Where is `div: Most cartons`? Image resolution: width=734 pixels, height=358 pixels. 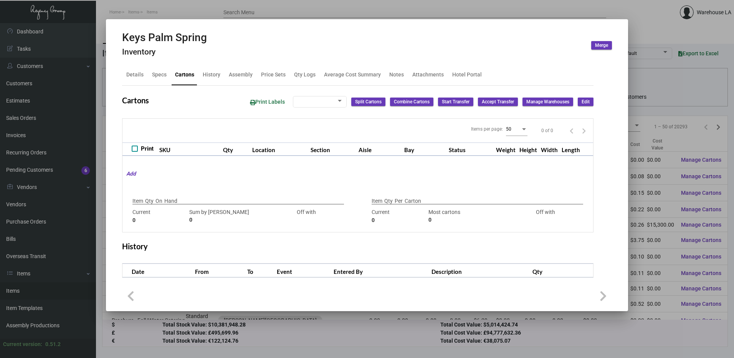
div: Most cartons is located at coordinates (472, 216).